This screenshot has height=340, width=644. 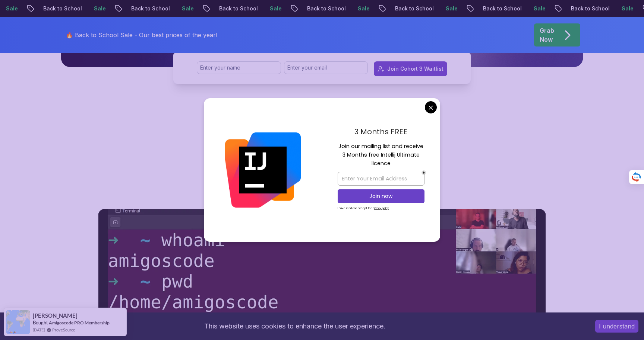 I want to click on div: This website uses cookies to enhance the user experience., so click(x=295, y=327).